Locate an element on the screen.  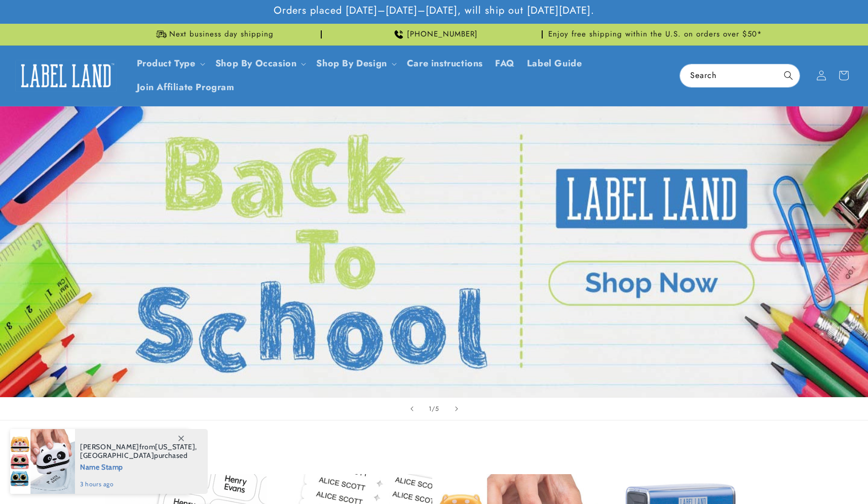
span: from , purchased is located at coordinates (138, 451).